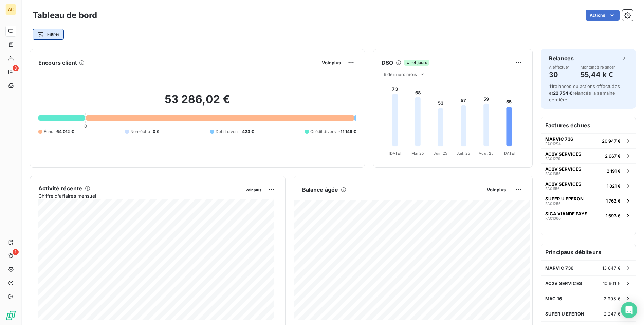 The width and height of the screenshot is (644, 325). What do you see at coordinates (559, 75) in the screenshot?
I see `h4: 30` at bounding box center [559, 75].